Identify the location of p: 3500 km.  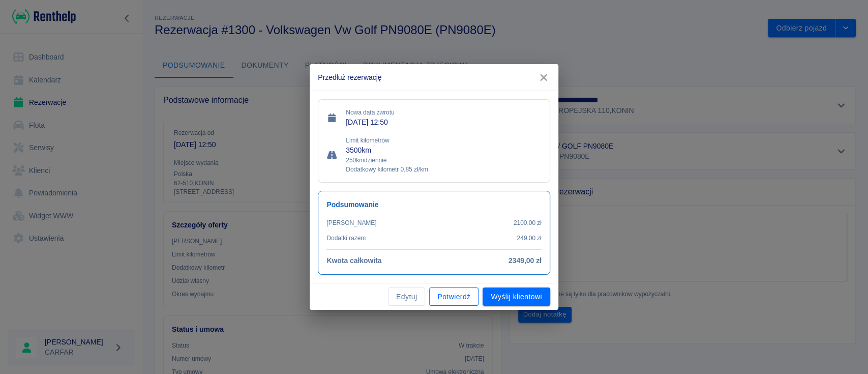
(443, 150).